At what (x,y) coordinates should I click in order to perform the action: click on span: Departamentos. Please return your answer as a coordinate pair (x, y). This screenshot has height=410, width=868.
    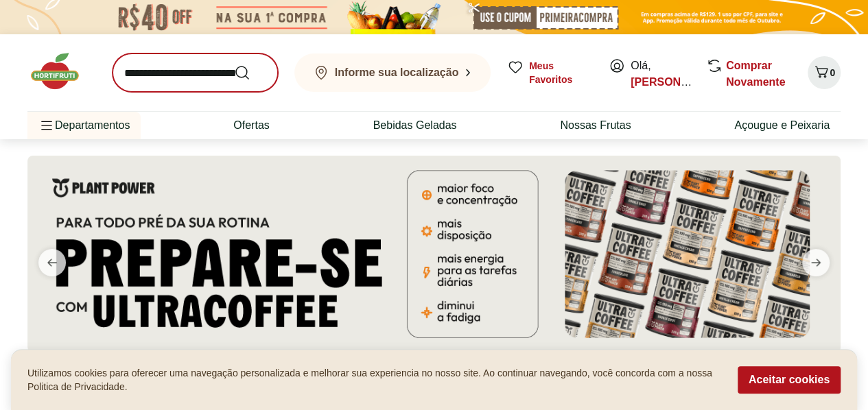
    Looking at the image, I should click on (84, 125).